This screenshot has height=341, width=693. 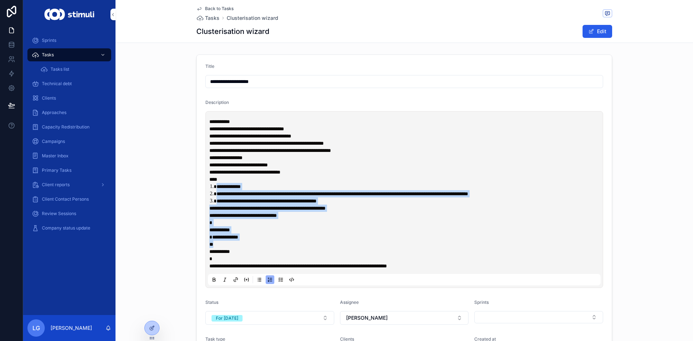 What do you see at coordinates (252, 18) in the screenshot?
I see `span: Clusterisation wizard` at bounding box center [252, 18].